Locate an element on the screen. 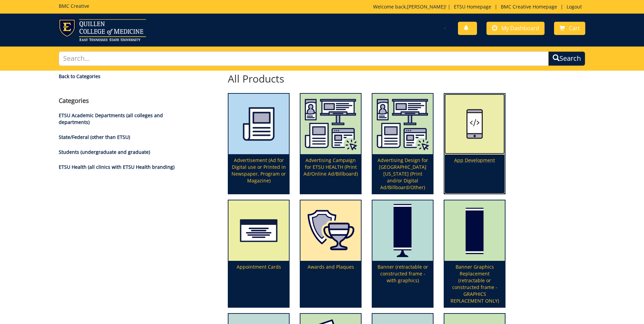 This screenshot has width=644, height=324. a: Advertising Campaign for ETSU HEALTH (Print Ad/Online Ad/Billboard) is located at coordinates (331, 143).